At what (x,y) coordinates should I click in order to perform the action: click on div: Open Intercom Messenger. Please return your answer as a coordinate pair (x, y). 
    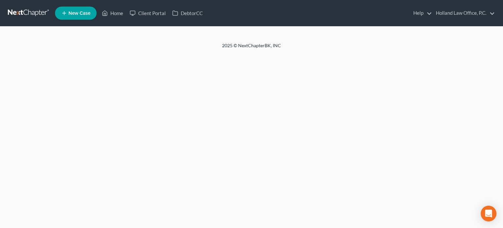
    Looking at the image, I should click on (489, 213).